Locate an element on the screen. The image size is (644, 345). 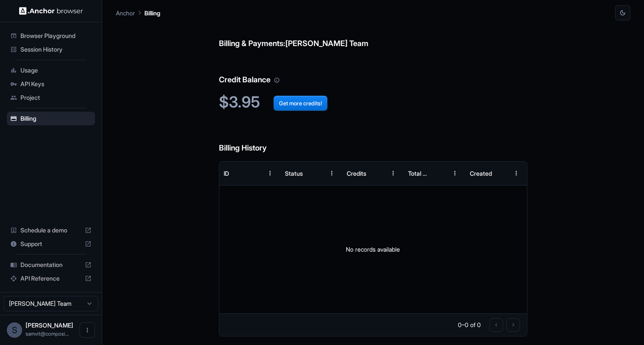
h6: Billing History is located at coordinates (373, 139).